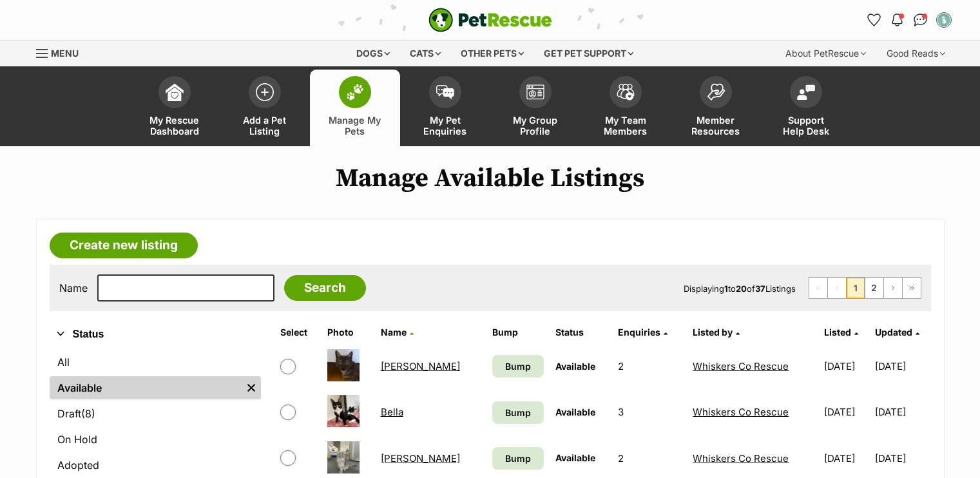 The image size is (980, 478). I want to click on div: Good Reads, so click(916, 54).